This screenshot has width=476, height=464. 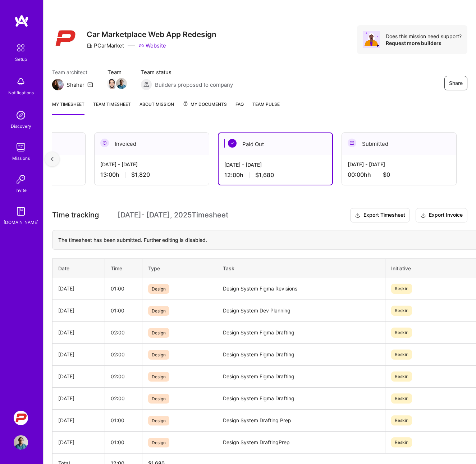 What do you see at coordinates (265, 175) in the screenshot?
I see `span: $1,680` at bounding box center [265, 175].